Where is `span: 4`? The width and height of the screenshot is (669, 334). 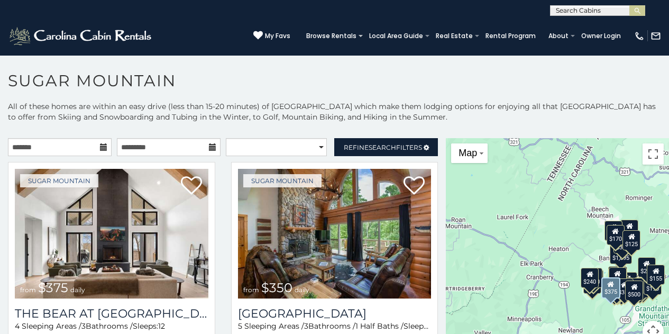
span: 4 is located at coordinates (17, 326).